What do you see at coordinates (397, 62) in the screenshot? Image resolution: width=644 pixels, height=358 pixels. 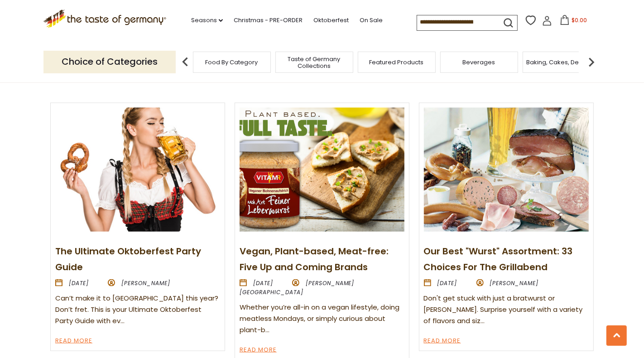 I see `a: Featured Products` at bounding box center [397, 62].